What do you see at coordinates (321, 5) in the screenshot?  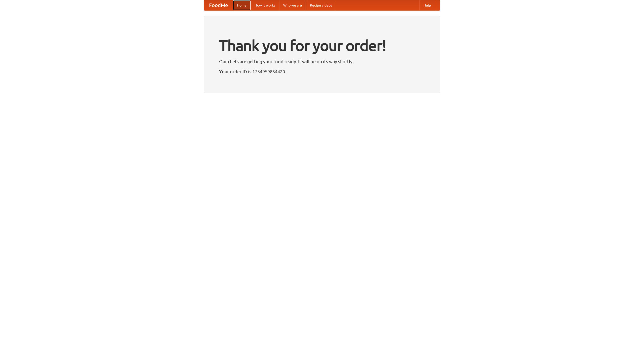 I see `a: Recipe videos` at bounding box center [321, 5].